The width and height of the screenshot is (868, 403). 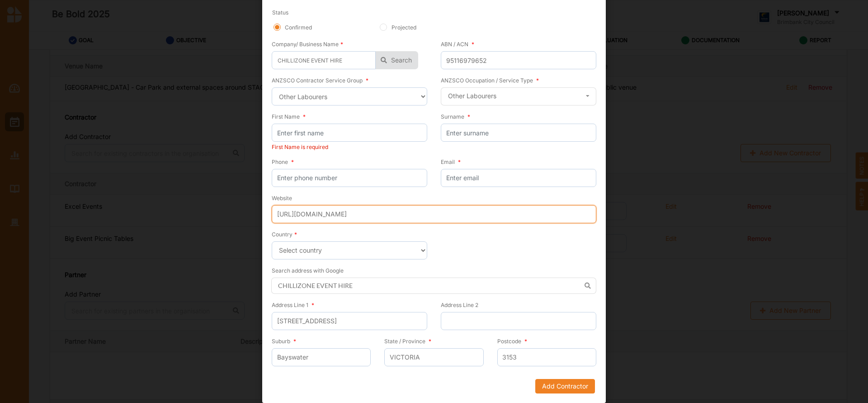 What do you see at coordinates (490, 80) in the screenshot?
I see `label: ANZSCO Occupation / Service Type` at bounding box center [490, 80].